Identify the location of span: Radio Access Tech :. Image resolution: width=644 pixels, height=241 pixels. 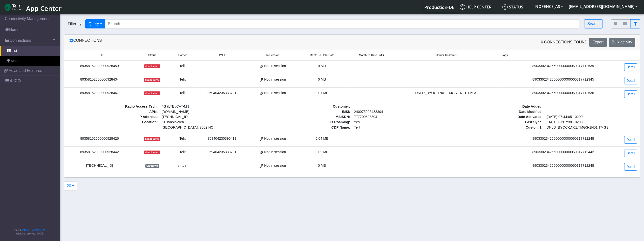
(113, 107).